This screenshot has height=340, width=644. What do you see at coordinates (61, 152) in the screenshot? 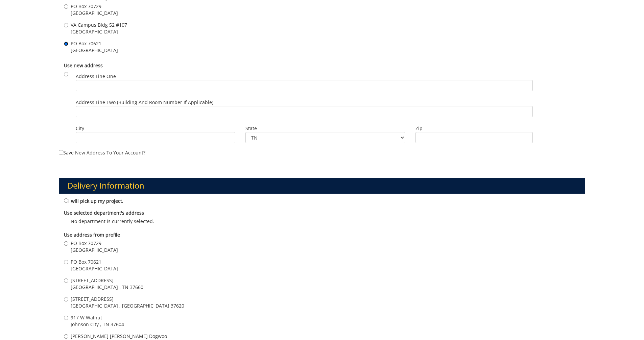
I see `input: Save new address to your account?` at bounding box center [61, 152].